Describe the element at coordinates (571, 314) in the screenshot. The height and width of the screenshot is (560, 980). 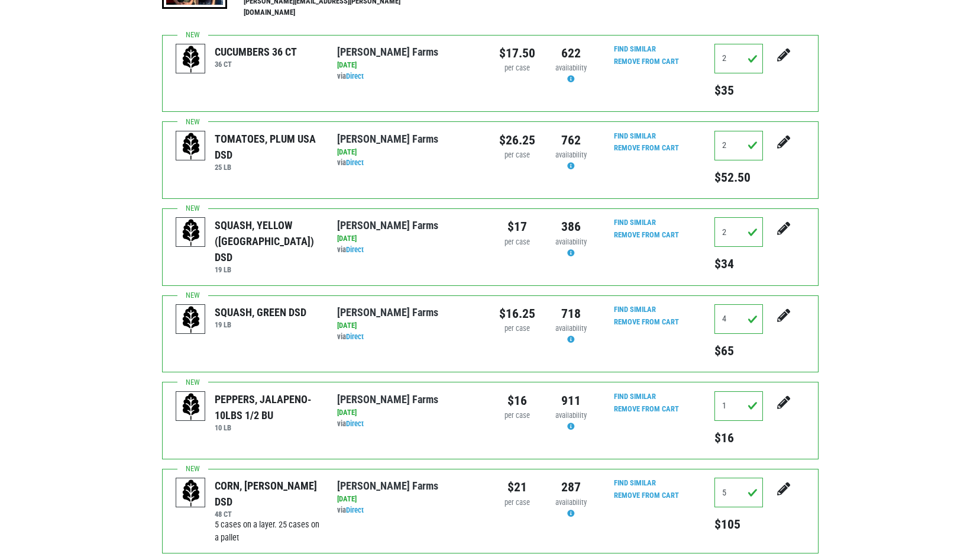
I see `div: 718` at that location.